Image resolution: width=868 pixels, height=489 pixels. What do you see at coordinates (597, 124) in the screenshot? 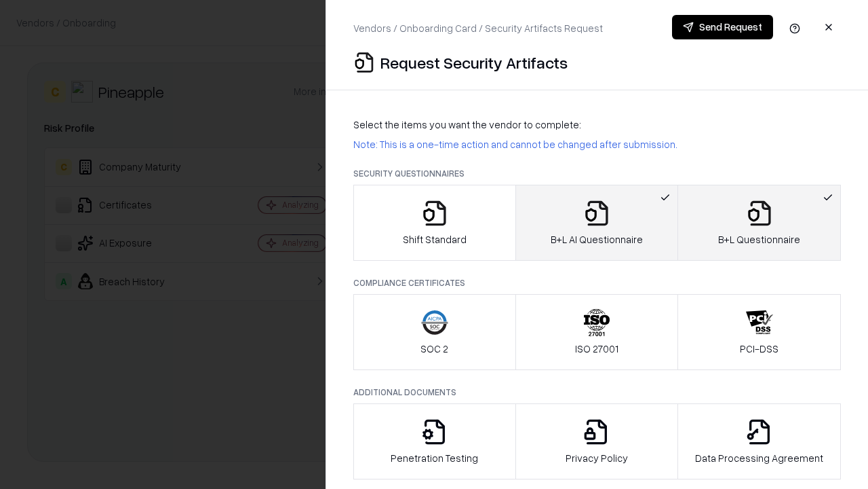
I see `p: Select the items you want the vendor to complete:` at bounding box center [597, 124].